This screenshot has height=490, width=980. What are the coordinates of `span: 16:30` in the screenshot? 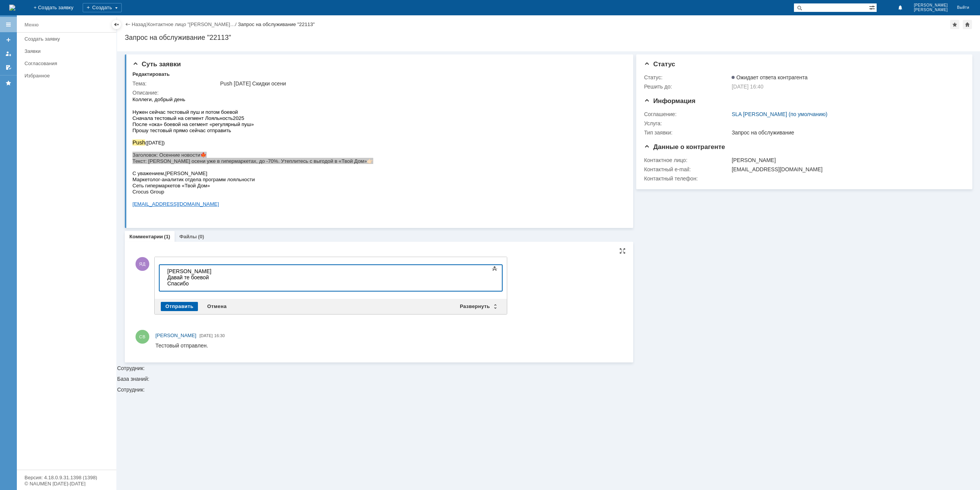 It's located at (220, 335).